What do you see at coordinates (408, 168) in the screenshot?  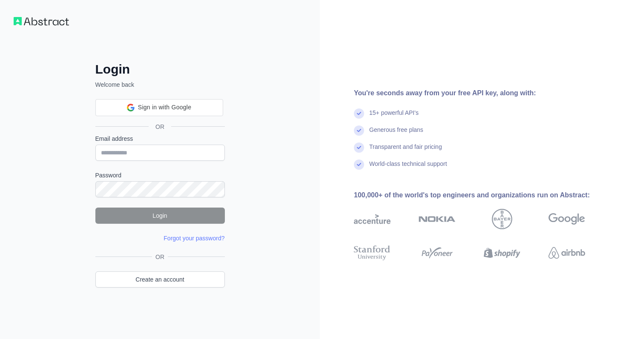 I see `div: World-class technical support` at bounding box center [408, 168].